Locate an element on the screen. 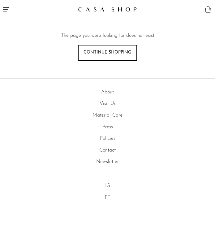 This screenshot has height=236, width=215. a: Visit Us is located at coordinates (108, 104).